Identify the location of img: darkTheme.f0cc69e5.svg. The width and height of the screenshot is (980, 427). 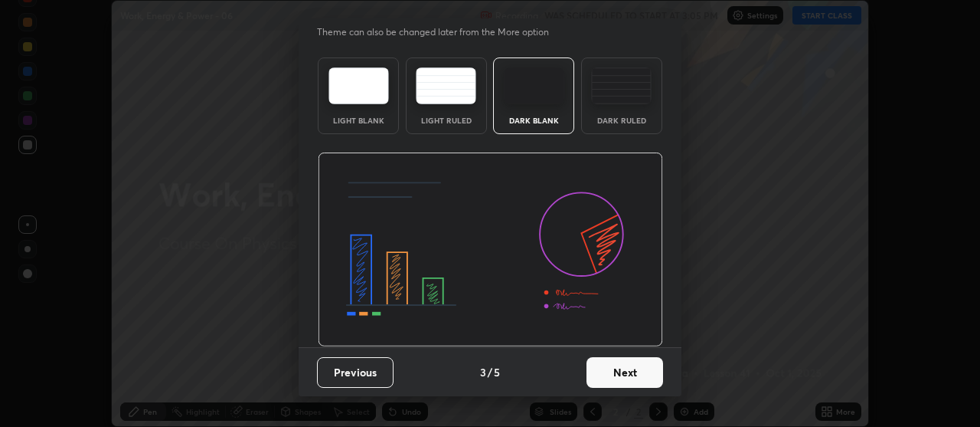
(534, 86).